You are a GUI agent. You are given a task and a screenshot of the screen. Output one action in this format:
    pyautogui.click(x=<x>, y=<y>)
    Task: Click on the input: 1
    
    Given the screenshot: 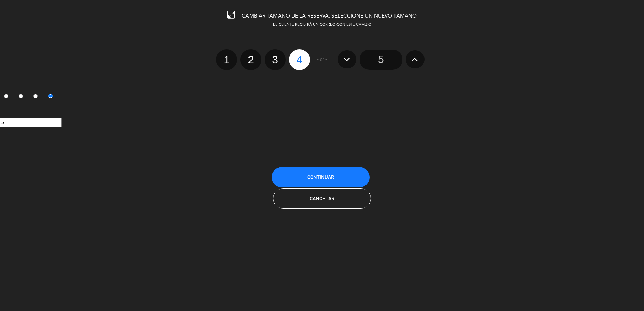 What is the action you would take?
    pyautogui.click(x=6, y=96)
    